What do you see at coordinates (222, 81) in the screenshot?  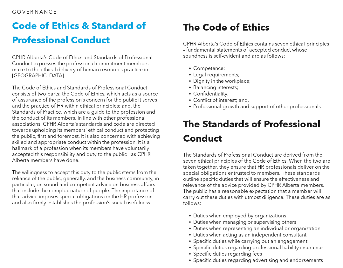 I see `span: Dignity in the workplace;` at bounding box center [222, 81].